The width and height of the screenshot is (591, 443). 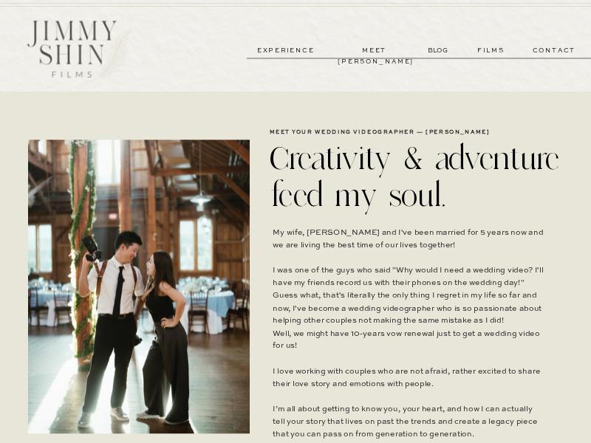 What do you see at coordinates (554, 50) in the screenshot?
I see `p: contact` at bounding box center [554, 50].